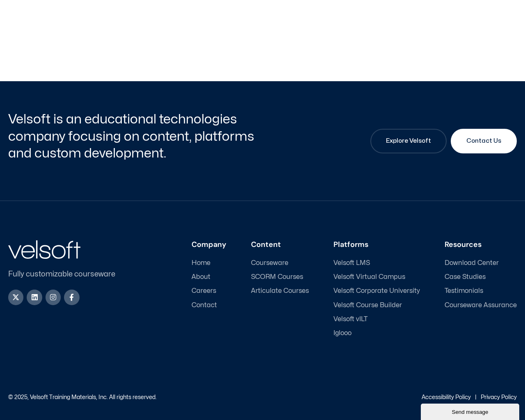 This screenshot has width=525, height=420. What do you see at coordinates (446, 397) in the screenshot?
I see `a: Accessibility Policy` at bounding box center [446, 397].